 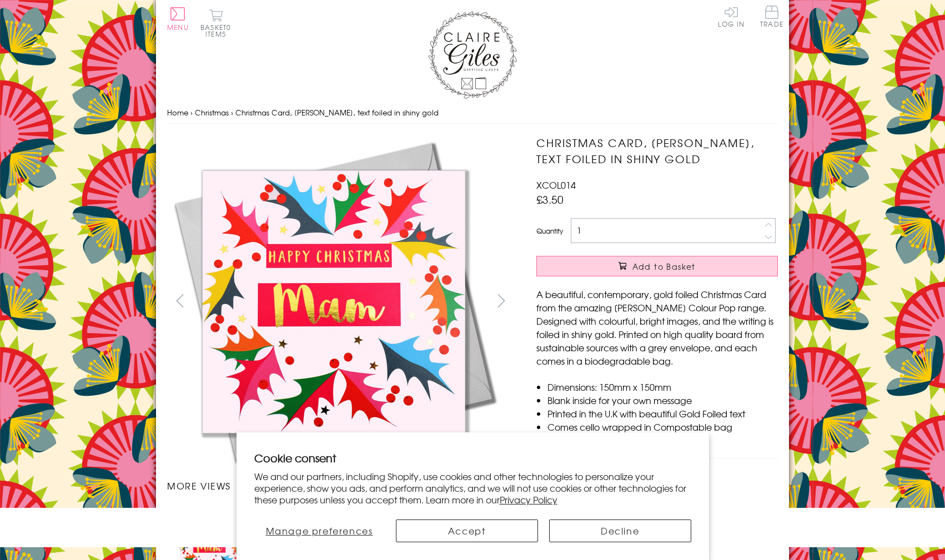 I want to click on li: Dimensions: 150mm x 150mm, so click(x=662, y=387).